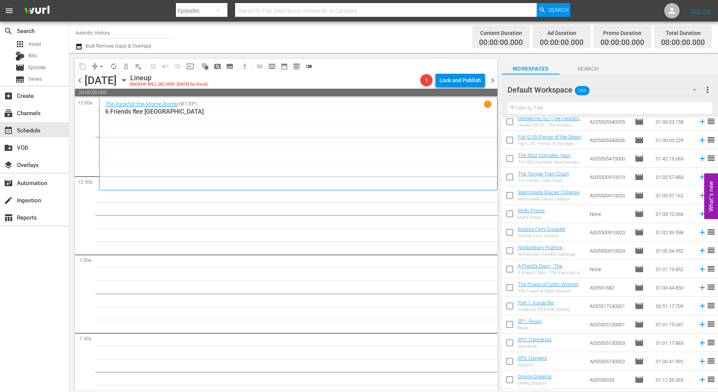 This screenshot has width=718, height=392. What do you see at coordinates (530, 321) in the screenshot?
I see `a: EP1: Rivals` at bounding box center [530, 321].